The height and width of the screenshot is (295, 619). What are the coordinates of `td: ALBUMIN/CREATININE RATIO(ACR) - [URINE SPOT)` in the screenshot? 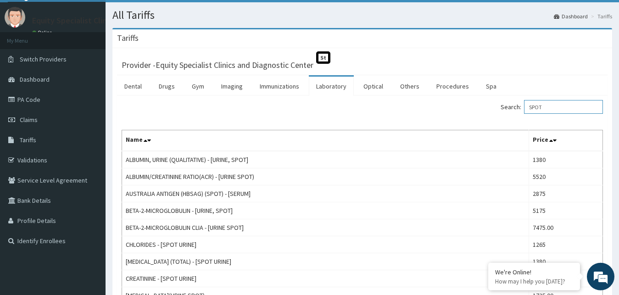 It's located at (325, 177).